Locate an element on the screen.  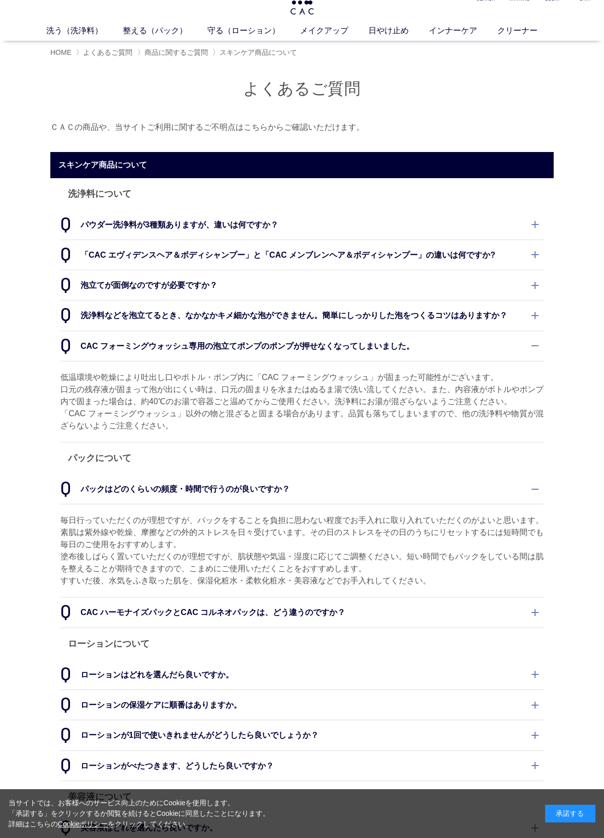
dt: CAC ハーモナイズパックとCAC コルネオパックは、どう違うのですか？ is located at coordinates (302, 612).